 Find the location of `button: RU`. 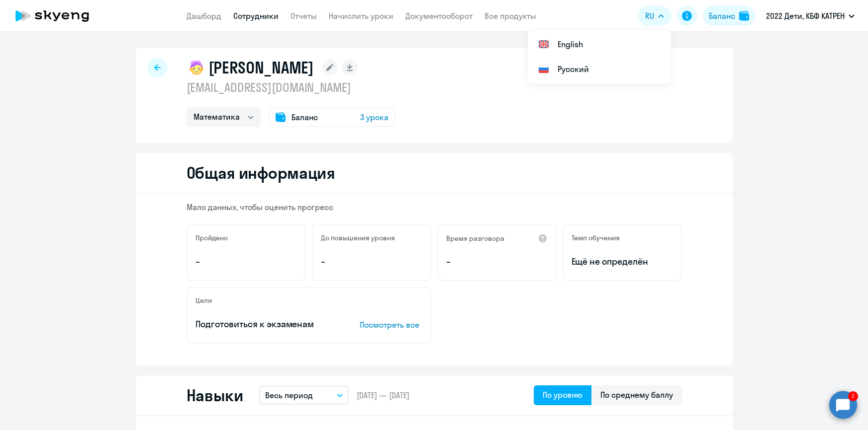

button: RU is located at coordinates (654, 16).